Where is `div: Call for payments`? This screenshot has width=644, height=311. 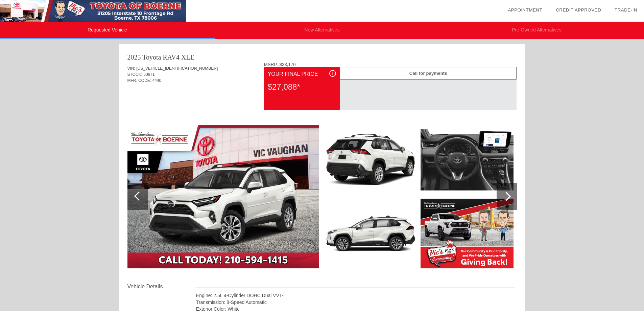
div: Call for payments is located at coordinates (428, 73).